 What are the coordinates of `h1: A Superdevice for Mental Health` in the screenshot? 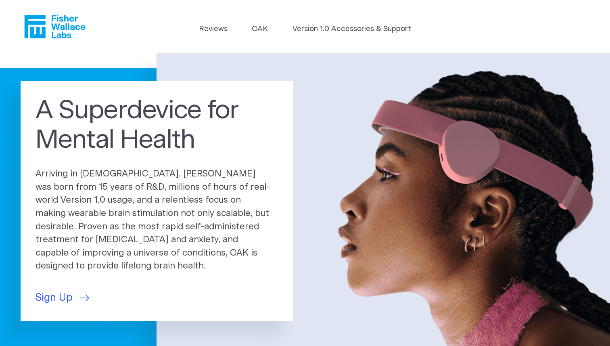 It's located at (157, 125).